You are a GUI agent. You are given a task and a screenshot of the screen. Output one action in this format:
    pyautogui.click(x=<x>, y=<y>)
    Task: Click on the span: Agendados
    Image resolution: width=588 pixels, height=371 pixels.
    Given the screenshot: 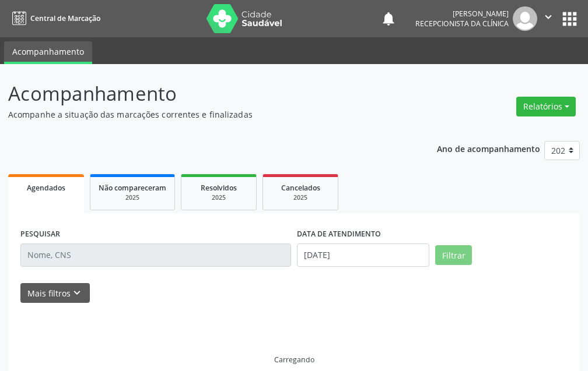 What is the action you would take?
    pyautogui.click(x=46, y=187)
    